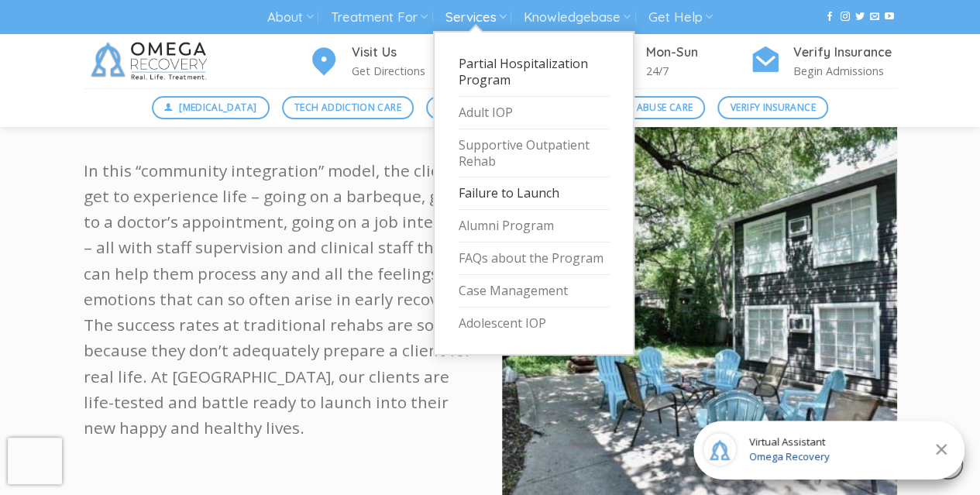 Image resolution: width=980 pixels, height=495 pixels. What do you see at coordinates (348, 107) in the screenshot?
I see `span: Tech Addiction Care` at bounding box center [348, 107].